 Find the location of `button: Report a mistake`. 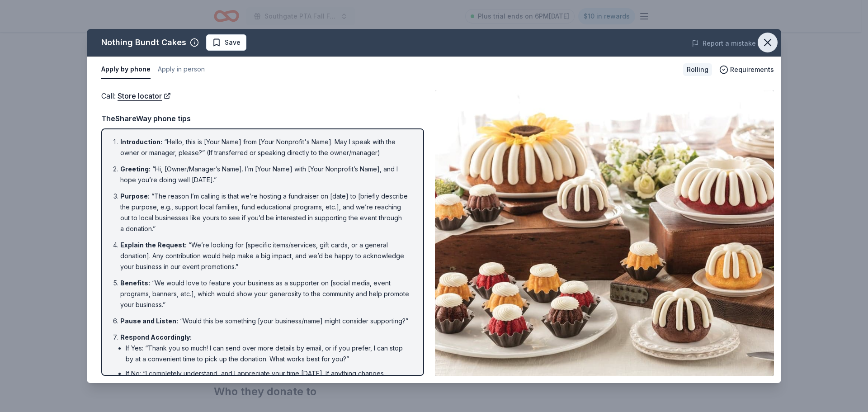

button: Report a mistake is located at coordinates (724, 44).